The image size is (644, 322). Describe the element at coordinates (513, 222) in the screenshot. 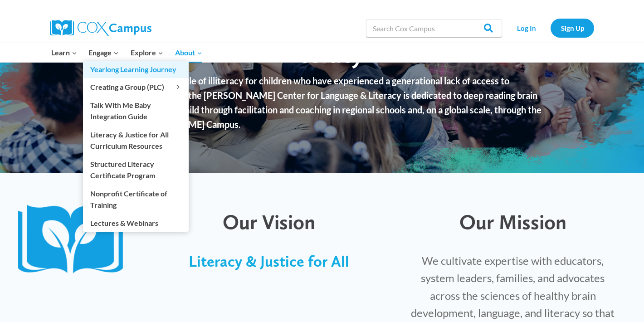

I see `span: Our Mission` at that location.